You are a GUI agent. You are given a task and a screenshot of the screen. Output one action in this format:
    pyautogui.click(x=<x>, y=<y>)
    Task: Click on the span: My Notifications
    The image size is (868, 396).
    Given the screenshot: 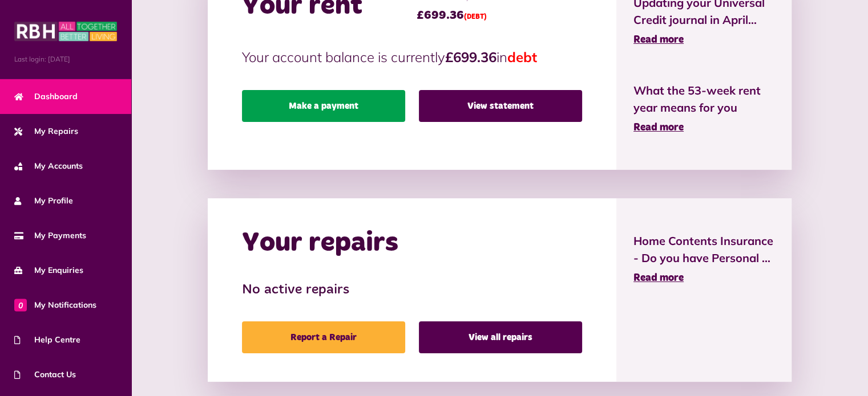 What is the action you would take?
    pyautogui.click(x=56, y=305)
    